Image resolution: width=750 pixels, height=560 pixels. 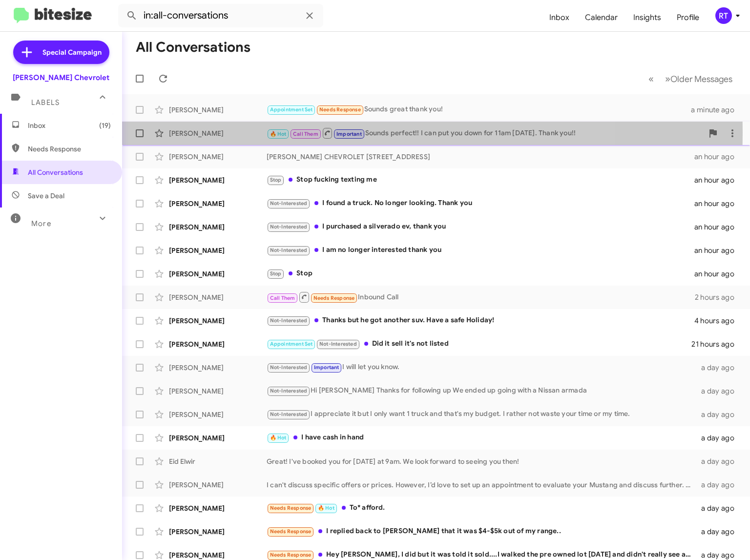 I want to click on div: Stop fucking texting me, so click(x=481, y=180).